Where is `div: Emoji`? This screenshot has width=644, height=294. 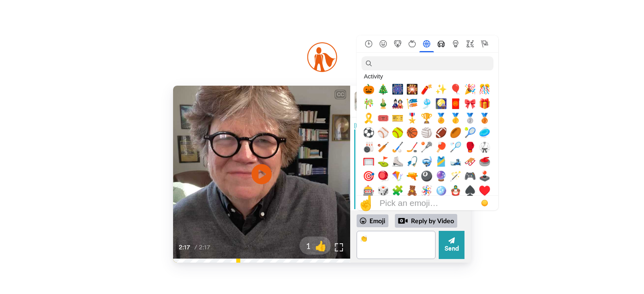
div: Emoji is located at coordinates (372, 221).